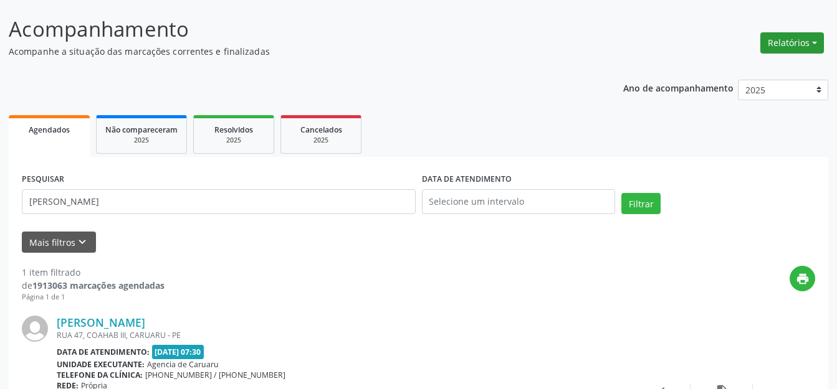  What do you see at coordinates (342, 335) in the screenshot?
I see `div: RUA 47, COAHAB III, CARUARU - PE` at bounding box center [342, 335].